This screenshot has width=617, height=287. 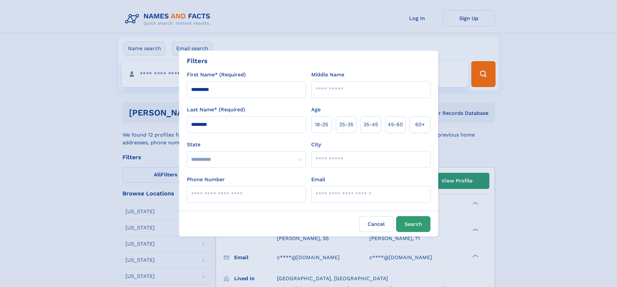 I want to click on span: 18‑25, so click(x=321, y=125).